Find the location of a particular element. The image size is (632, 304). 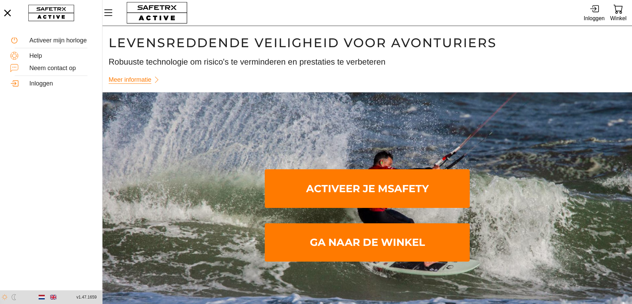

div: Help is located at coordinates (60, 56).